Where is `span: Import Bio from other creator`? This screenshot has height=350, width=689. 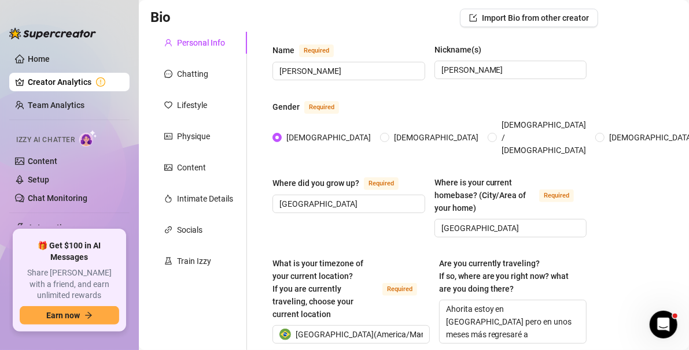
span: Import Bio from other creator is located at coordinates (535, 18).